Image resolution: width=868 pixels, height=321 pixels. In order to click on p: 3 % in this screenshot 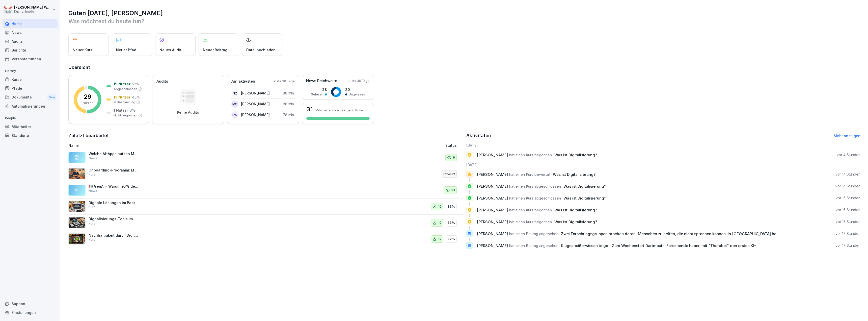, I will do `click(132, 110)`.